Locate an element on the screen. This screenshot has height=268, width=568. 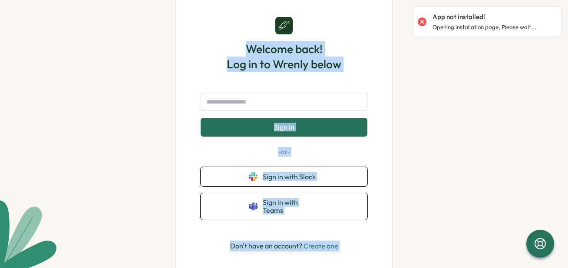
span: Sign in is located at coordinates (284, 127).